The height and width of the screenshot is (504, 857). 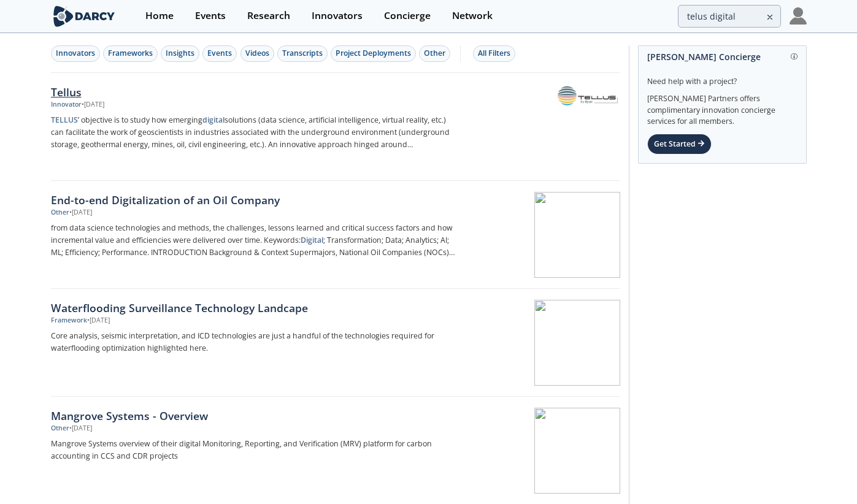 What do you see at coordinates (254, 132) in the screenshot?
I see `p: ’ objective is to study how emerging solutions (data science, artificial intelligence, virtual re...` at bounding box center [254, 132].